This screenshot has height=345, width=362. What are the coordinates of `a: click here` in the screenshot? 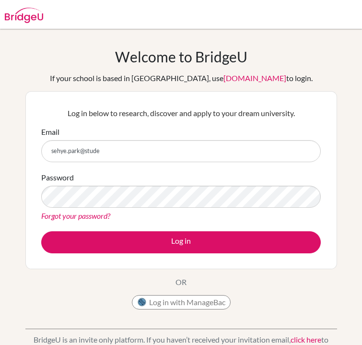 It's located at (306, 339).